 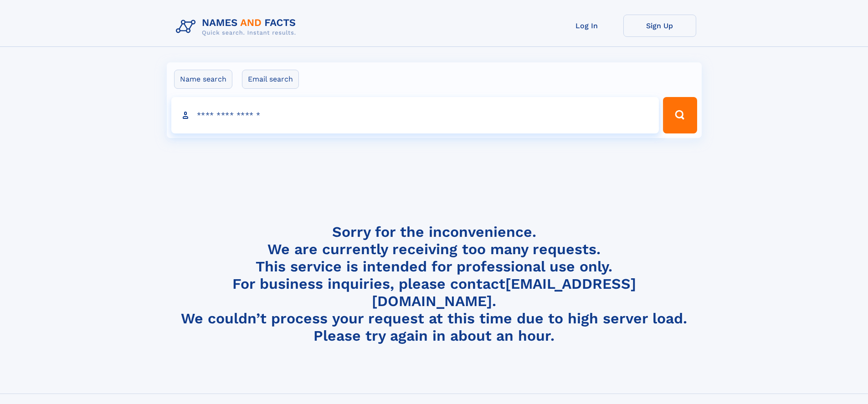 What do you see at coordinates (660, 26) in the screenshot?
I see `a: Sign Up` at bounding box center [660, 26].